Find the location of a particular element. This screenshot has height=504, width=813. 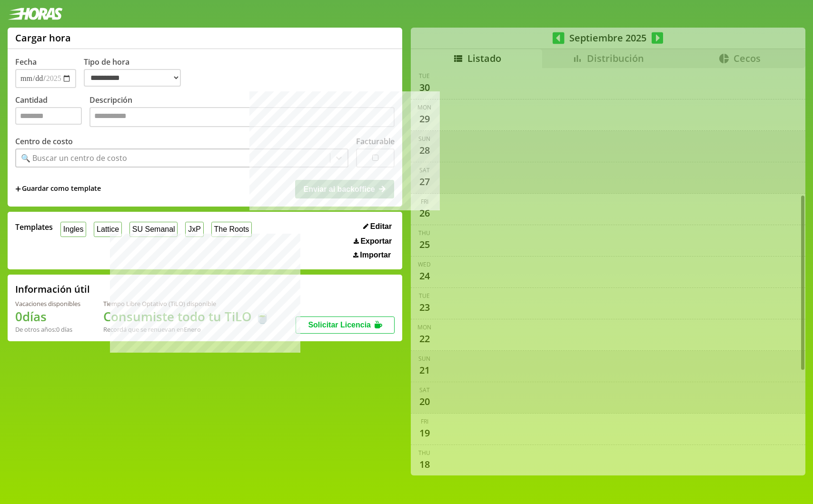

button: Editar is located at coordinates (378, 226).